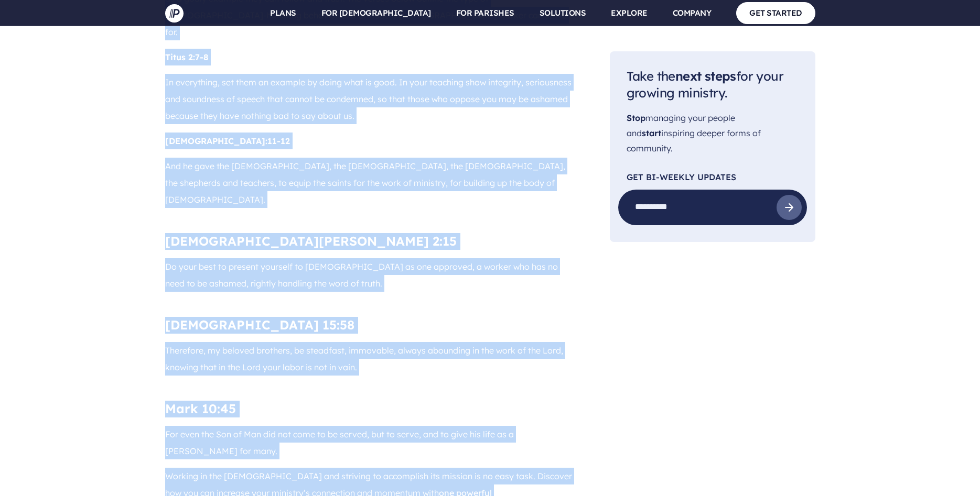 This screenshot has height=496, width=980. Describe the element at coordinates (187, 57) in the screenshot. I see `b: Titus 2:7-8` at that location.